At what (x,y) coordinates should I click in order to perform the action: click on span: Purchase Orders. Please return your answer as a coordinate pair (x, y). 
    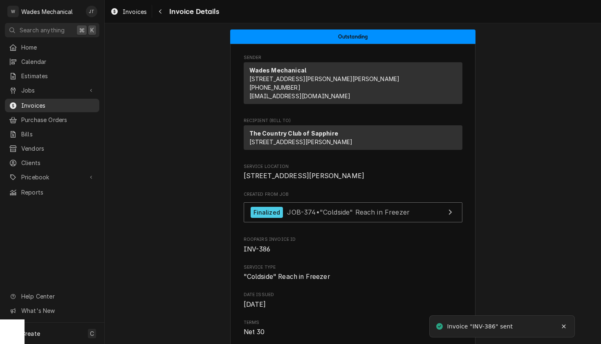
    Looking at the image, I should click on (58, 119).